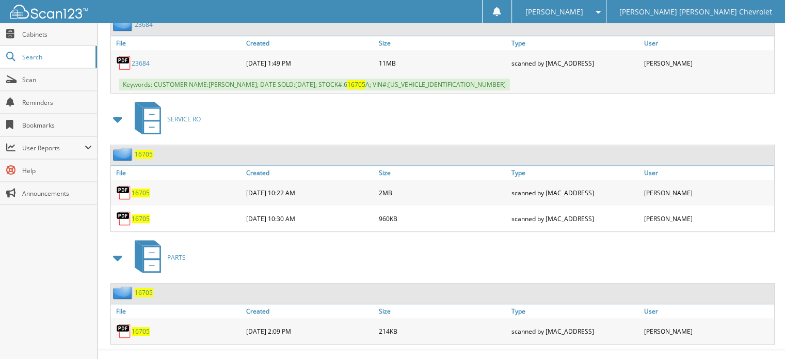 This screenshot has width=785, height=359. Describe the element at coordinates (57, 102) in the screenshot. I see `span: Reminders` at that location.